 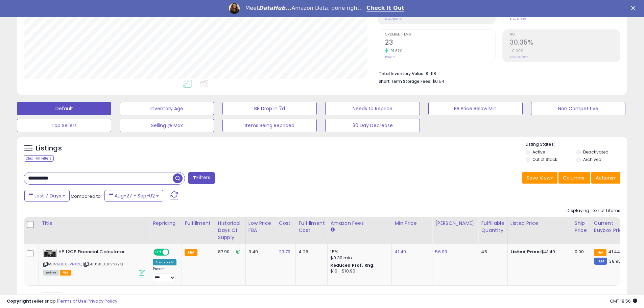 I want to click on button: BB Price Below Min, so click(x=475, y=109).